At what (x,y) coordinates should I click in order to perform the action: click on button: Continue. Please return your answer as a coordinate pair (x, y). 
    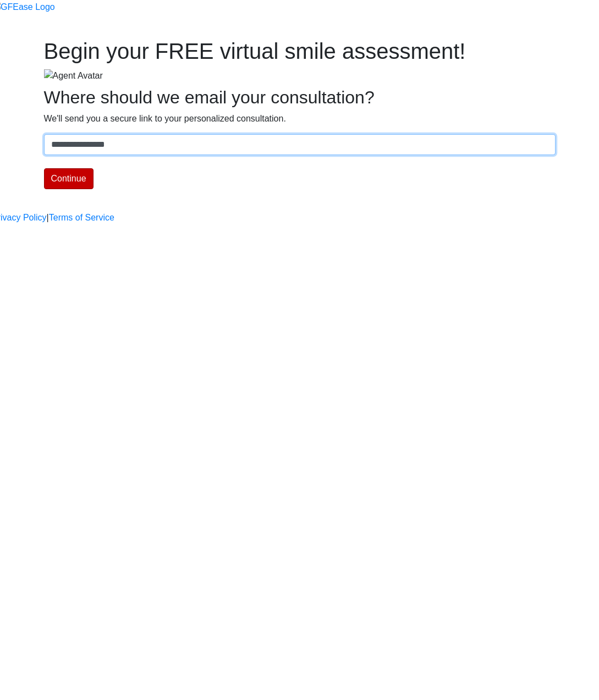
    Looking at the image, I should click on (69, 178).